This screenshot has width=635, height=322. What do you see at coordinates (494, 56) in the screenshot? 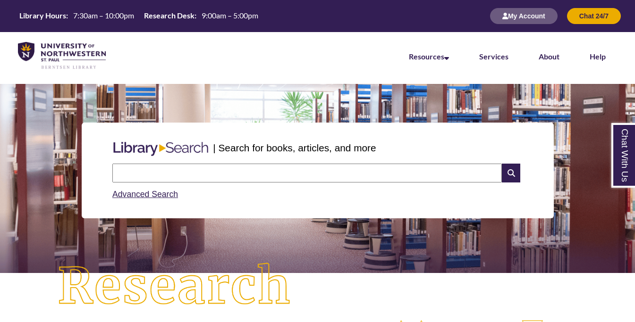
I see `a: Services` at bounding box center [494, 56].